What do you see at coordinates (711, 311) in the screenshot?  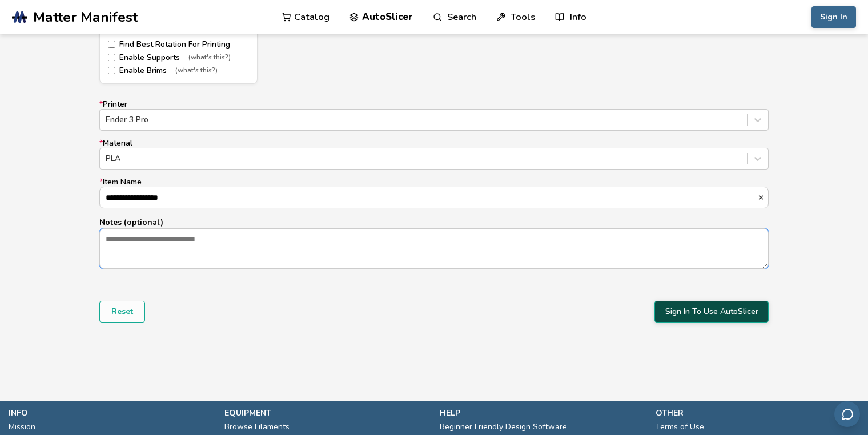 I see `button: Sign In To Use AutoSlicer` at bounding box center [711, 311].